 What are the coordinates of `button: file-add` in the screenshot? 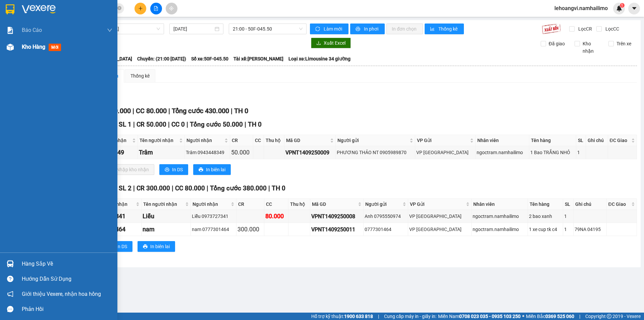 It's located at (156, 8).